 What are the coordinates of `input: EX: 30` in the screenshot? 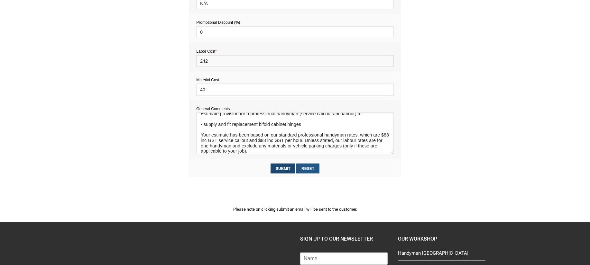 It's located at (295, 61).